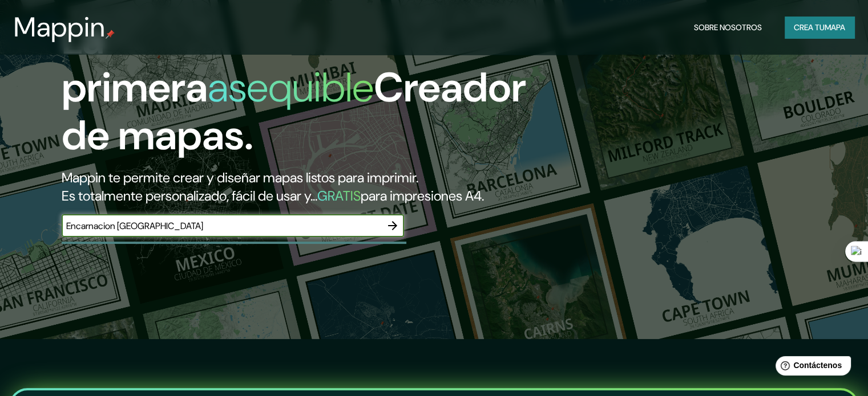 This screenshot has height=396, width=868. I want to click on button: Sobre nosotros, so click(728, 28).